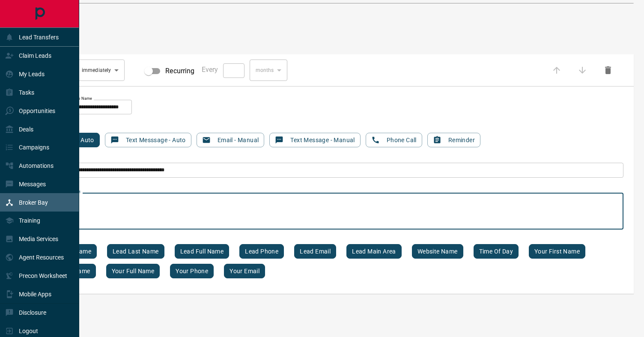 This screenshot has width=644, height=337. I want to click on button: Your email, so click(244, 271).